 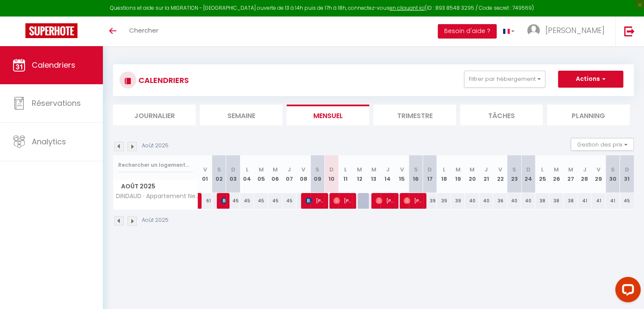 I want to click on span: Août 2025, so click(x=155, y=186).